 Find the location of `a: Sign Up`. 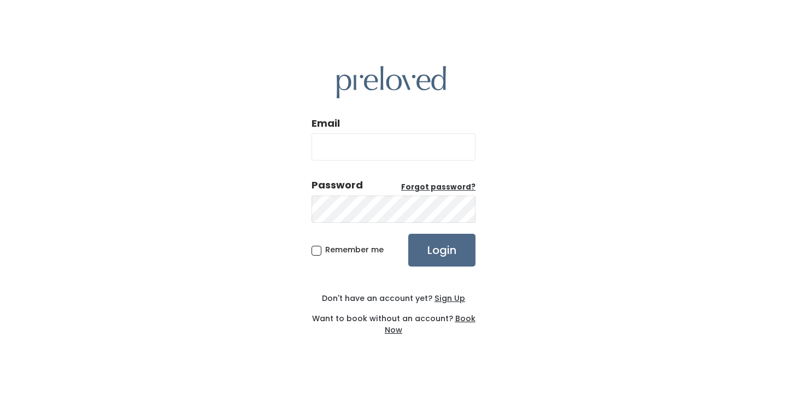

a: Sign Up is located at coordinates (449, 298).